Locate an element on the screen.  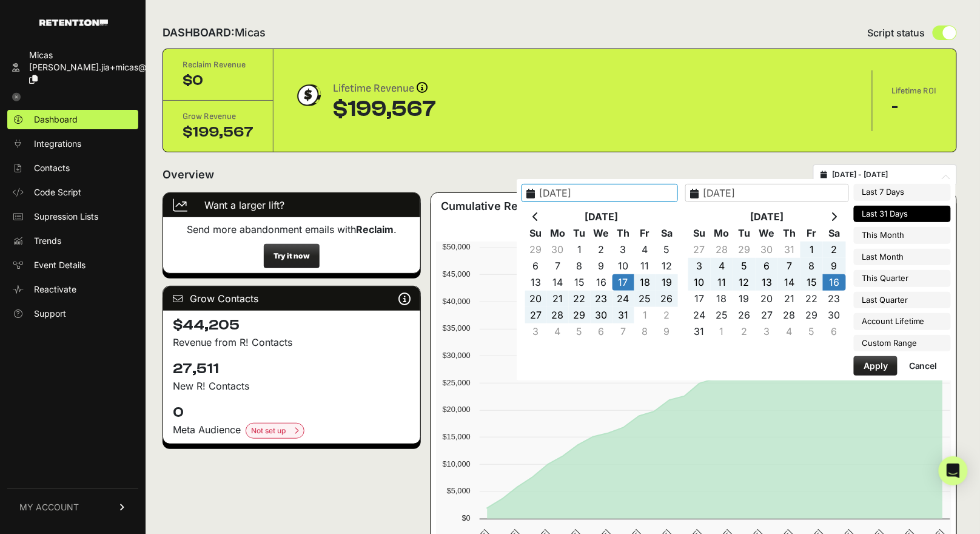
h4: $44,205 is located at coordinates (292, 325).